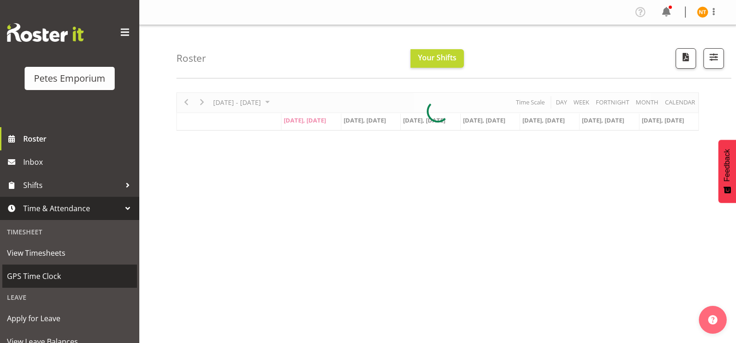  What do you see at coordinates (70, 319) in the screenshot?
I see `a: Apply for Leave` at bounding box center [70, 319].